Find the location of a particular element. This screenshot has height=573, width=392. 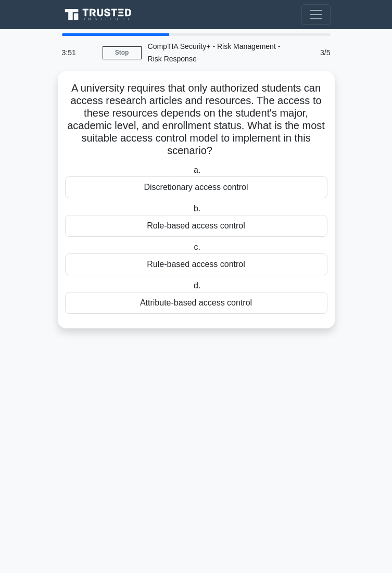

div: Discretionary access control is located at coordinates (196, 187).